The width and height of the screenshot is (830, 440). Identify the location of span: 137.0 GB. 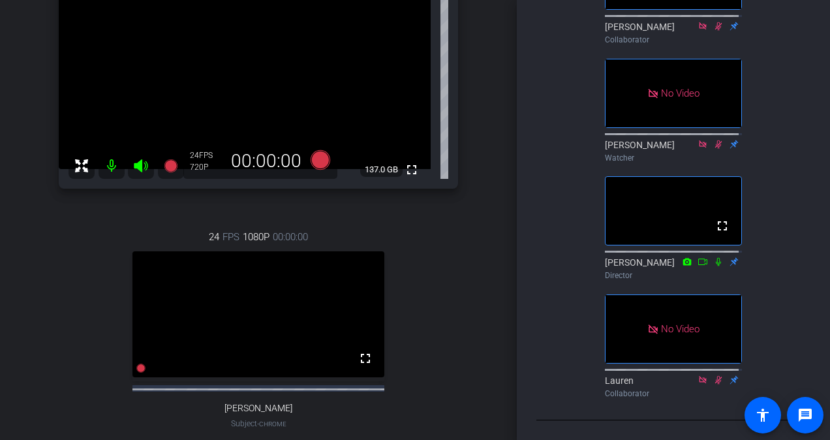
(381, 170).